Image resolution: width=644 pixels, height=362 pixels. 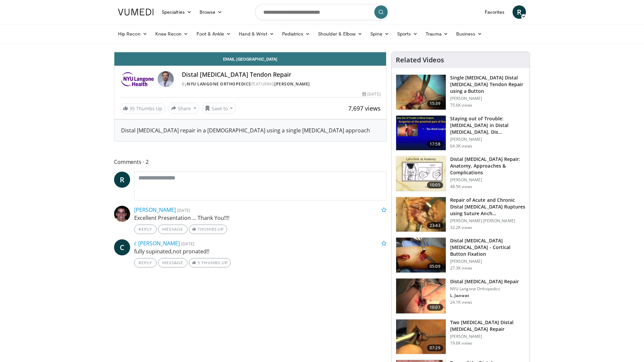 I want to click on img: NYU Langone Orthopedics, so click(x=137, y=79).